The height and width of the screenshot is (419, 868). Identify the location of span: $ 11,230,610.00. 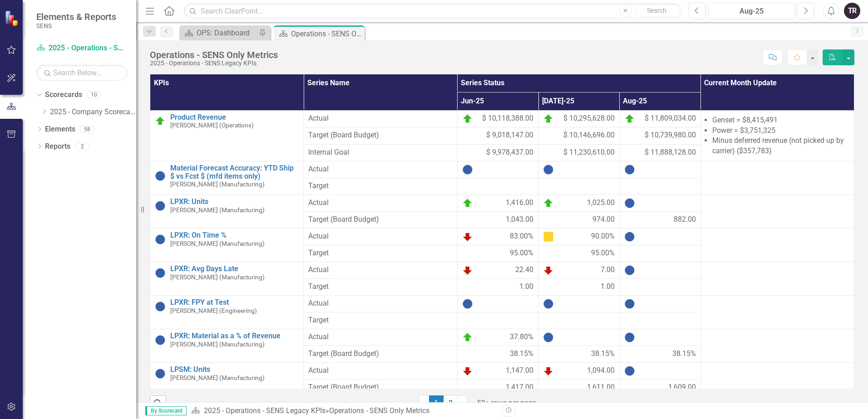
(589, 152).